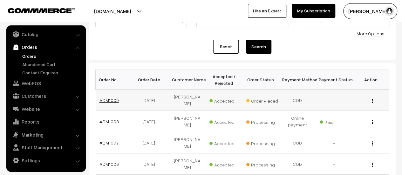 This screenshot has width=402, height=175. I want to click on a: Website, so click(46, 109).